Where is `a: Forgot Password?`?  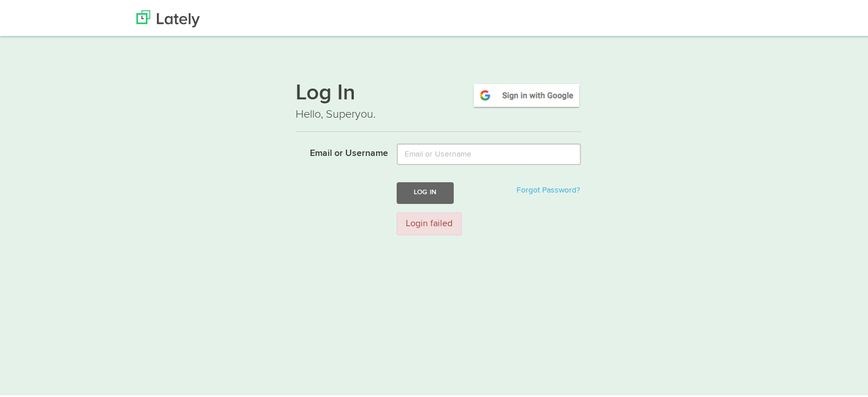 a: Forgot Password? is located at coordinates (548, 188).